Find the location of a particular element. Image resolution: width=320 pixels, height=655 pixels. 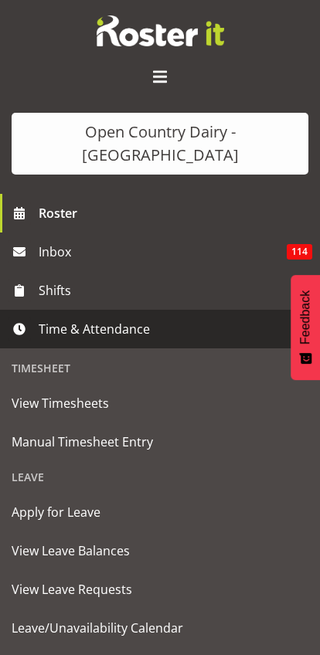

a: Manual Timesheet Entry is located at coordinates (160, 442).